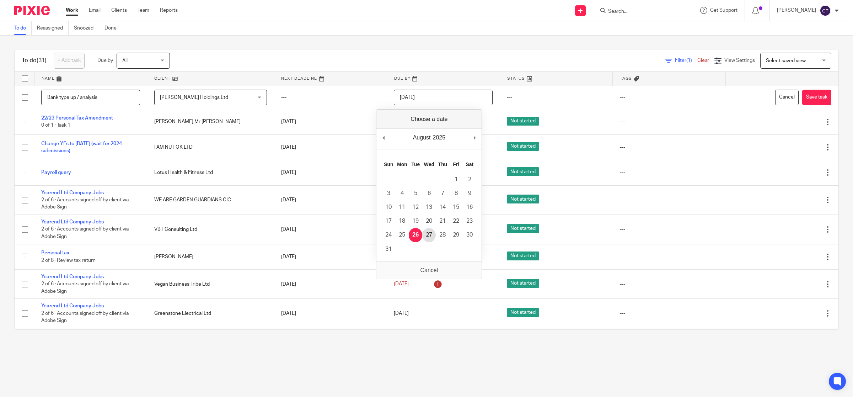 The width and height of the screenshot is (853, 397). I want to click on button: 23, so click(470, 221).